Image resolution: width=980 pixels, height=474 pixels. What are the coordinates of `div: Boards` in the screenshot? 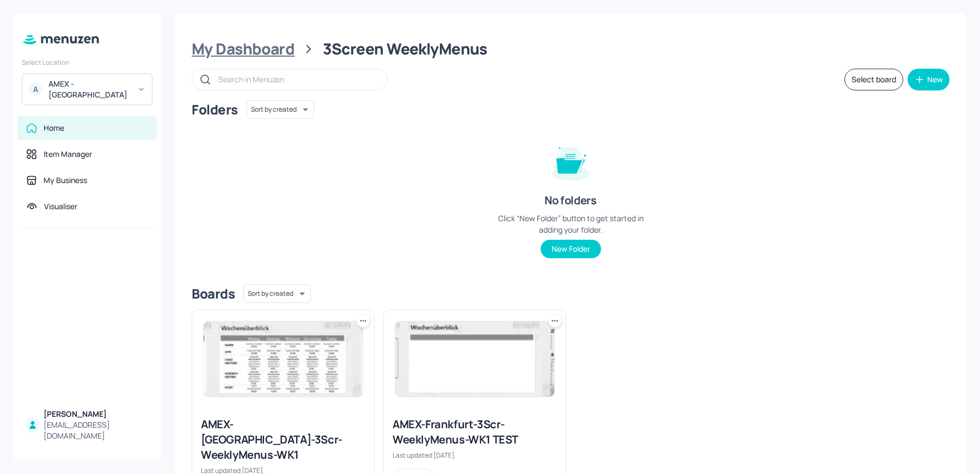 It's located at (213, 293).